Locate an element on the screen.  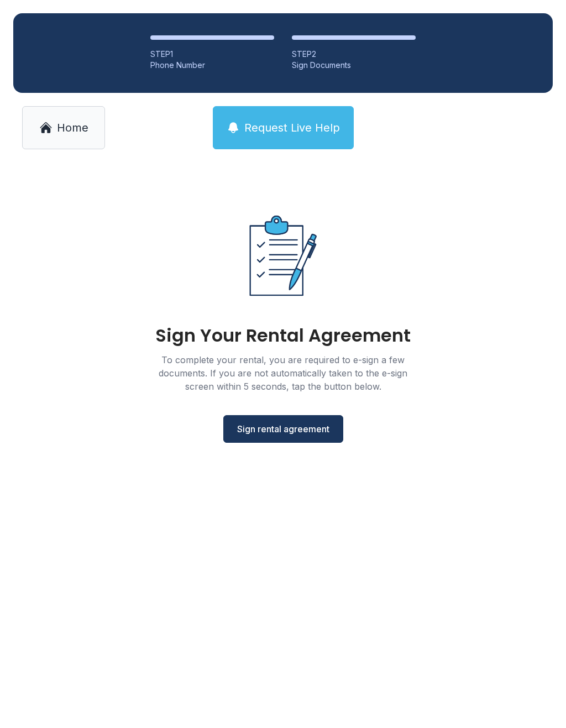
div: Sign Documents is located at coordinates (353, 65).